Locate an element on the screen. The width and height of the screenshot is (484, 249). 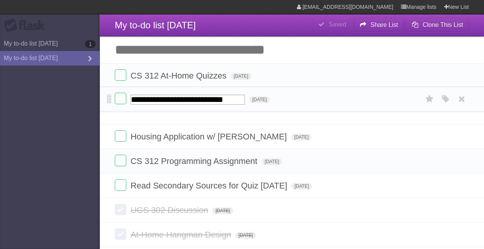
div: Flask is located at coordinates (27, 26).